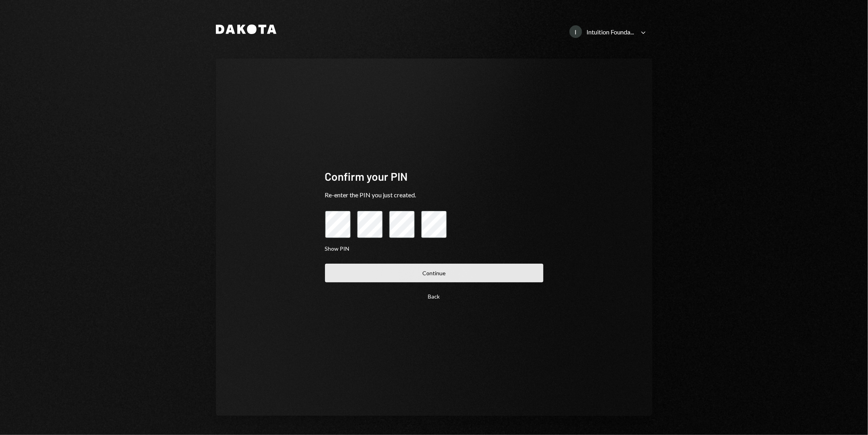  I want to click on input: pin code 1 of 4, so click(338, 224).